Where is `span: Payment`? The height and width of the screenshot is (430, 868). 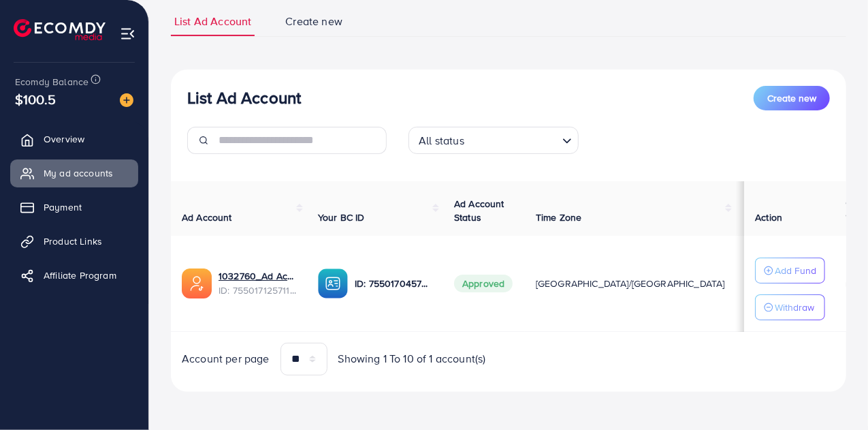 span: Payment is located at coordinates (62, 207).